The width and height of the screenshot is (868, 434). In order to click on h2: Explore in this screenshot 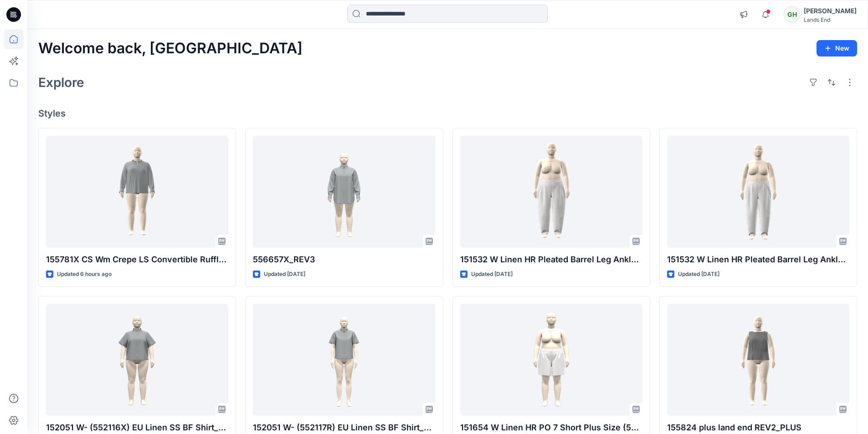, I will do `click(61, 82)`.